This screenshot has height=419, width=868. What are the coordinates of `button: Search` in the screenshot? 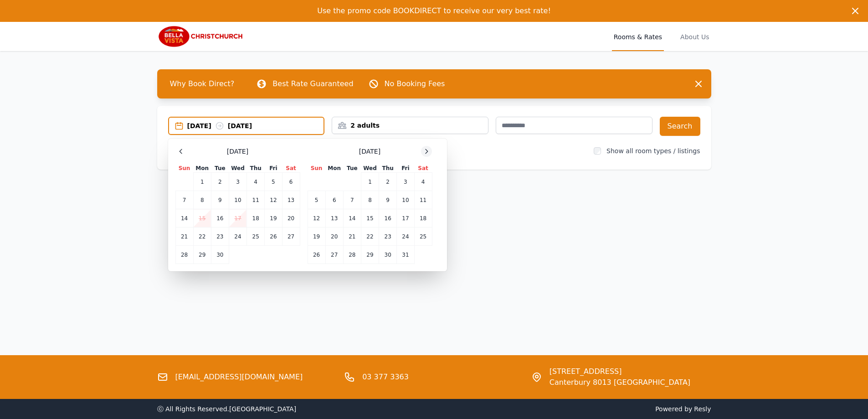 It's located at (680, 126).